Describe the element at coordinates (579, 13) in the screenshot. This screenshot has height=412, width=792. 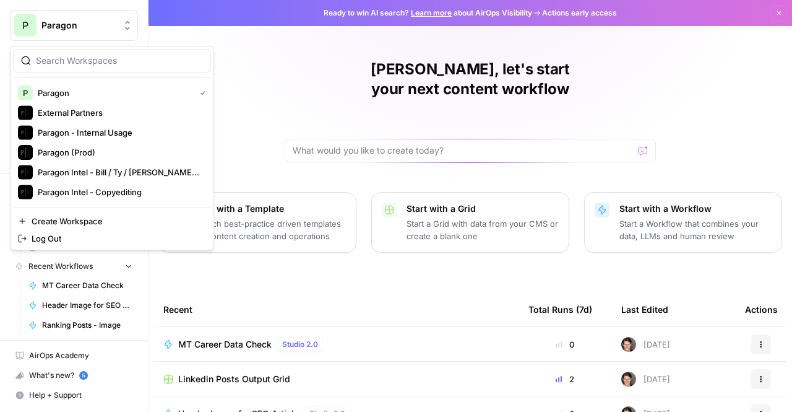
I see `span: Actions early access` at that location.